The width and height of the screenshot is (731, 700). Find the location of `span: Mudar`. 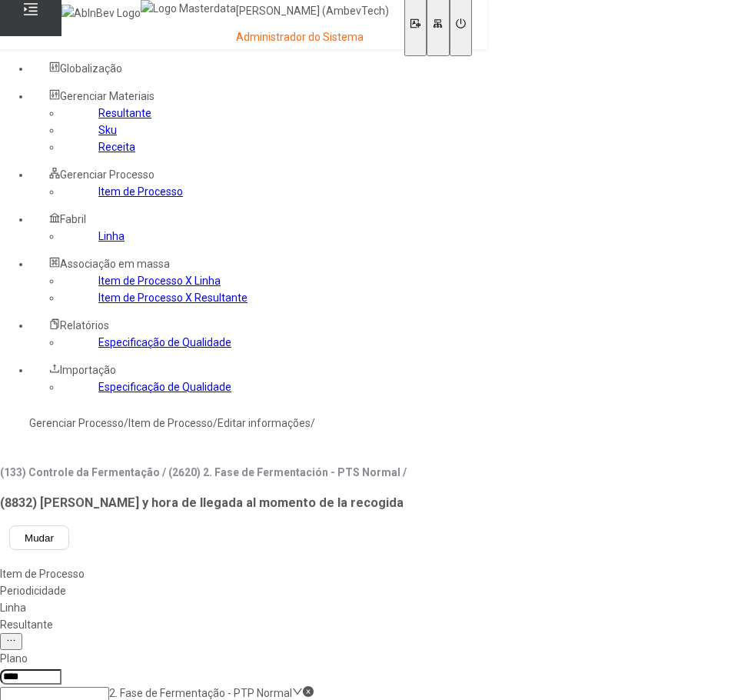

span: Mudar is located at coordinates (39, 538).